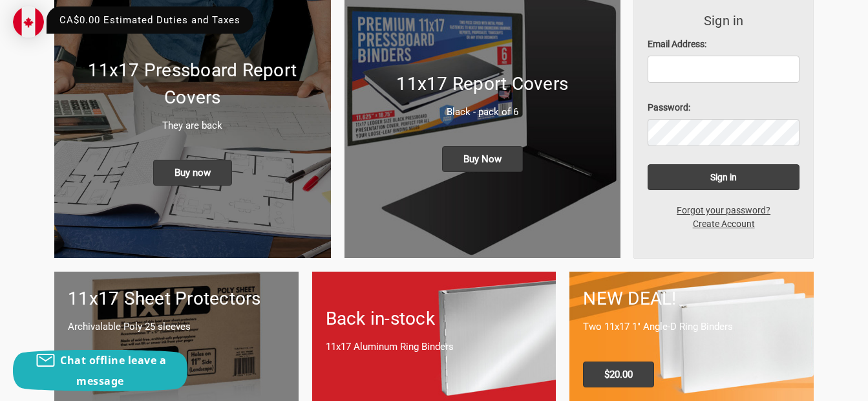  Describe the element at coordinates (692, 327) in the screenshot. I see `p: Two 11x17 1" Angle-D Ring Binders` at that location.